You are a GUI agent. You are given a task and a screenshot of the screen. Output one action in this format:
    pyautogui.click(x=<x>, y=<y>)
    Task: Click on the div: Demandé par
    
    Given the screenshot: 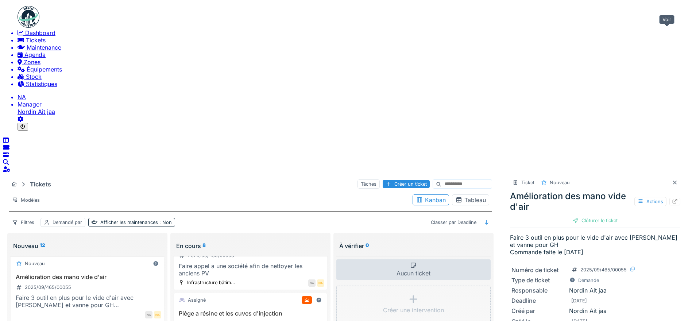 What is the action you would take?
    pyautogui.click(x=67, y=222)
    